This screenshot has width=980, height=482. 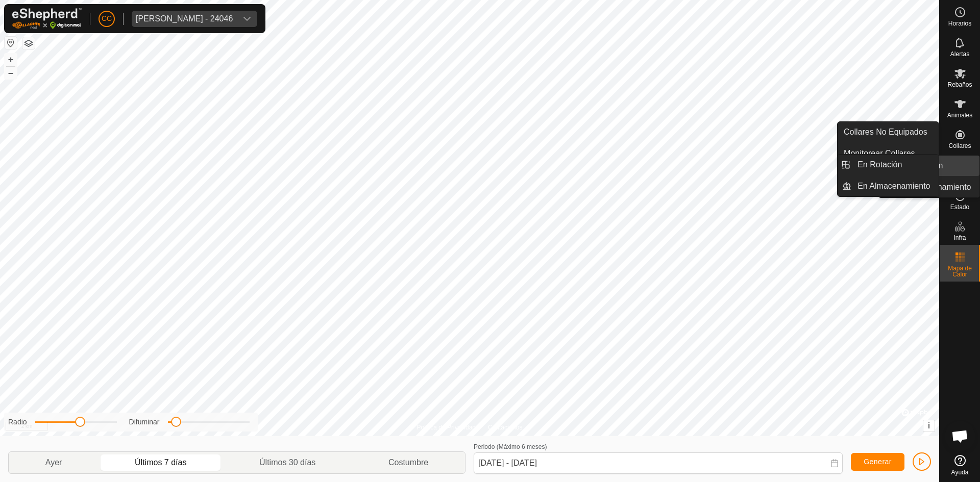 I want to click on span: Collares, so click(x=959, y=145).